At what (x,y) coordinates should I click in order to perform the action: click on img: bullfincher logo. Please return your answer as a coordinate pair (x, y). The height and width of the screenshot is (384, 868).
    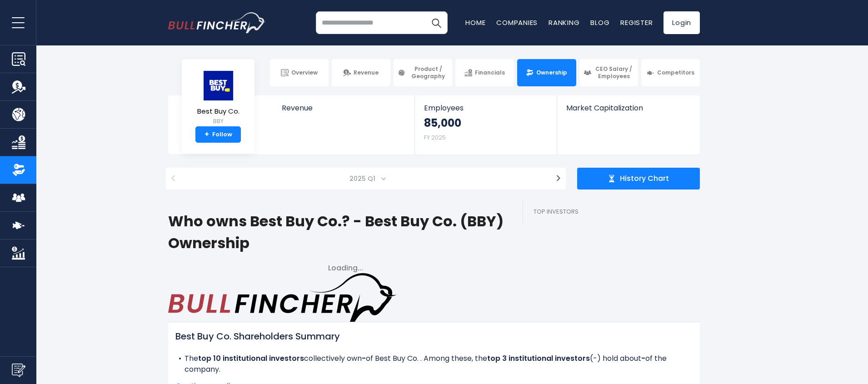
    Looking at the image, I should click on (217, 23).